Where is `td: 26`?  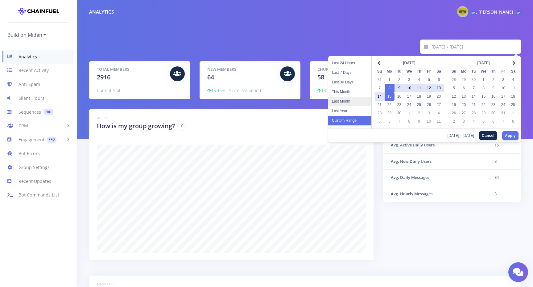 td: 26 is located at coordinates (454, 113).